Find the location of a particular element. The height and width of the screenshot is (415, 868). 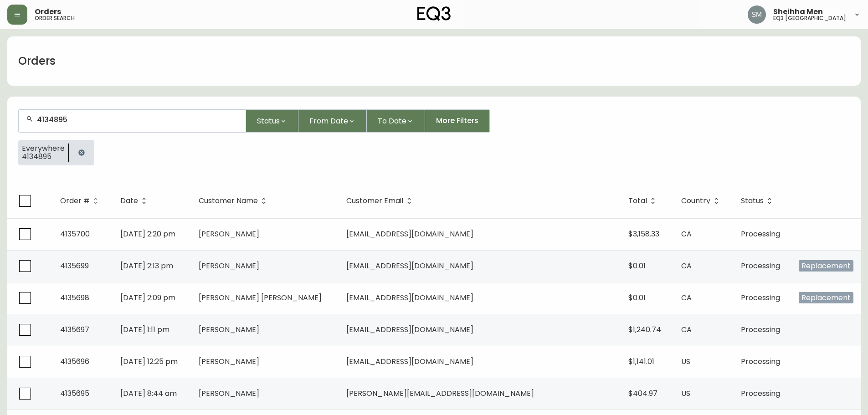

span: 4135696 is located at coordinates (75, 361).